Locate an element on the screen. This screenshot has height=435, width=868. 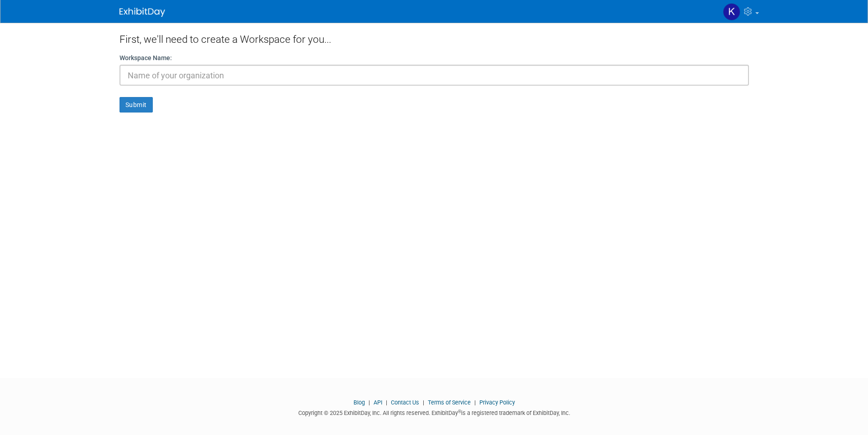
a: Privacy Policy is located at coordinates (497, 403).